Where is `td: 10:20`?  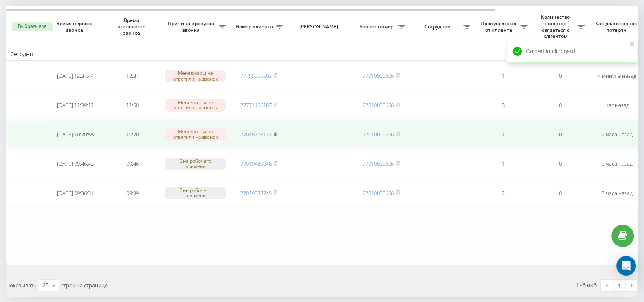 td: 10:20 is located at coordinates (132, 134).